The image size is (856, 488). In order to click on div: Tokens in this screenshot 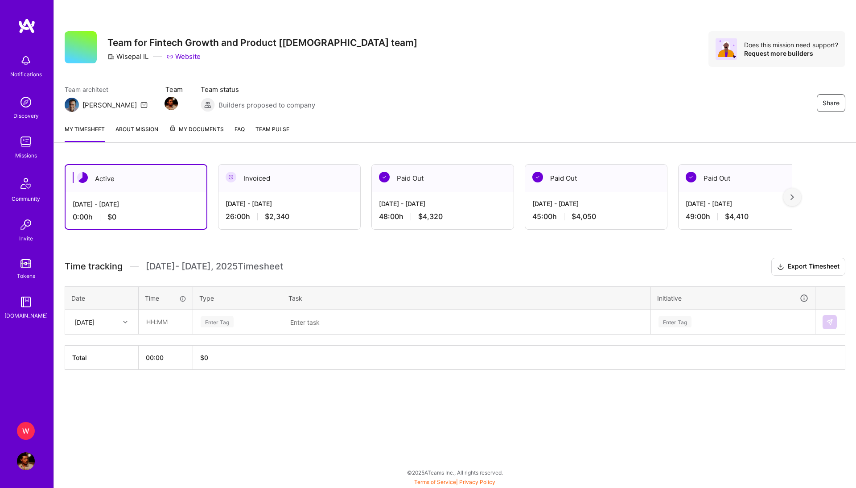, I will do `click(26, 276)`.